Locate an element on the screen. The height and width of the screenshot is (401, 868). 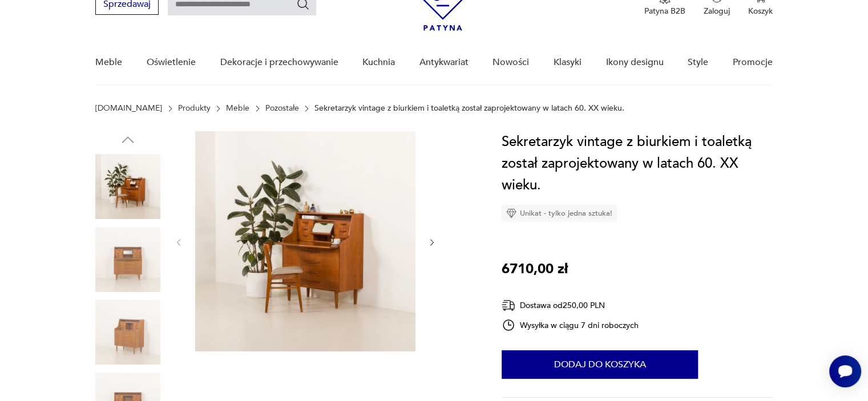
div: Wysyłka w ciągu 7 dni roboczych is located at coordinates (570, 325).